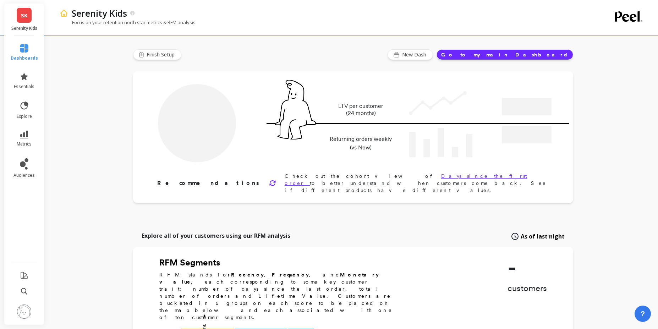  I want to click on span: essentials, so click(24, 87).